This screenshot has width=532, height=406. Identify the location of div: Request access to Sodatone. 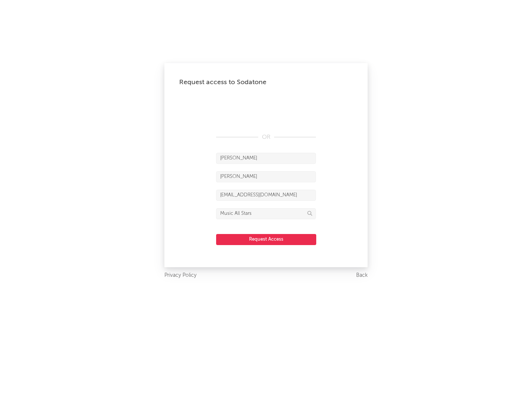
(266, 83).